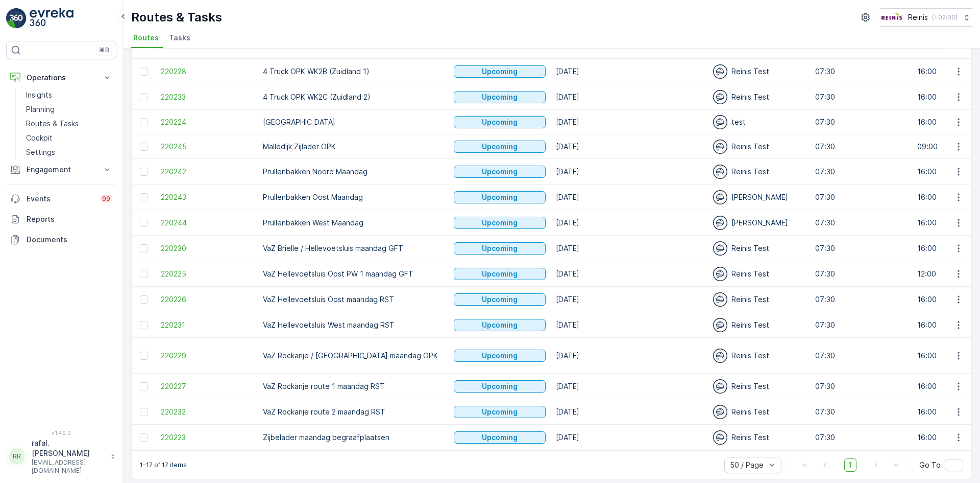  I want to click on p: Insights, so click(39, 95).